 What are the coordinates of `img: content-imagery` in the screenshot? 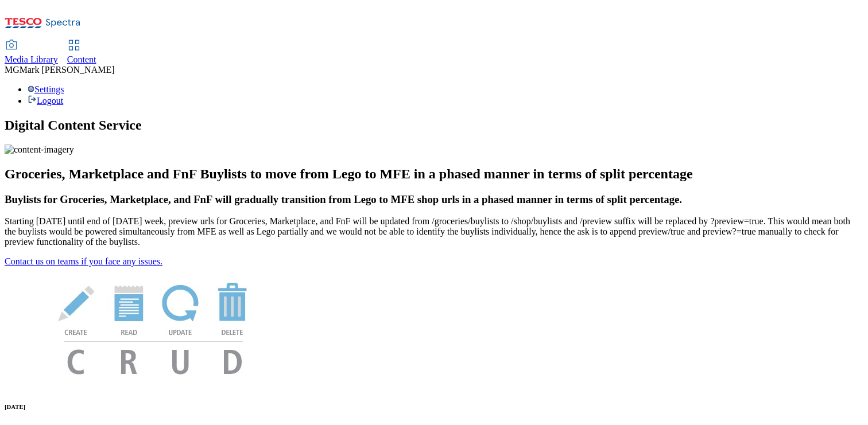 It's located at (39, 150).